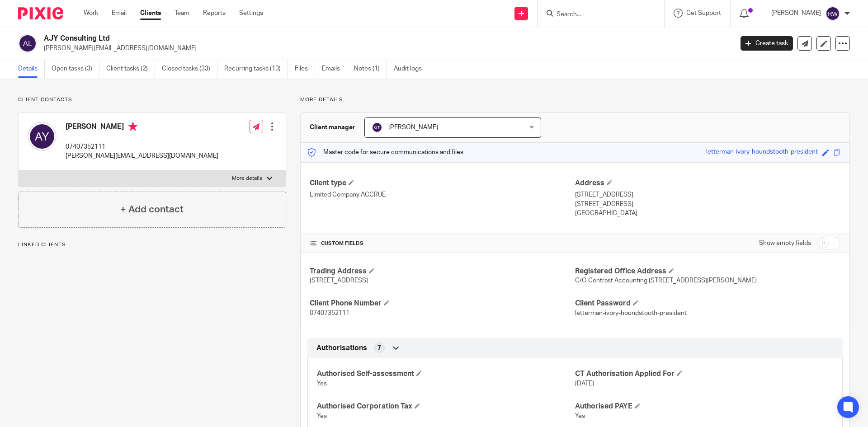  Describe the element at coordinates (251, 13) in the screenshot. I see `a: Settings` at that location.